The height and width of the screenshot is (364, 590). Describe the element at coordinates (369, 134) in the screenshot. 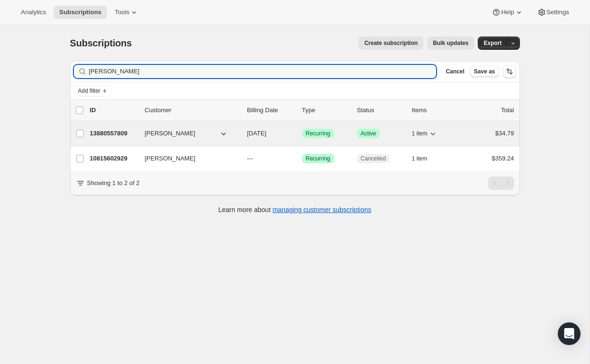

I see `span: Active` at that location.